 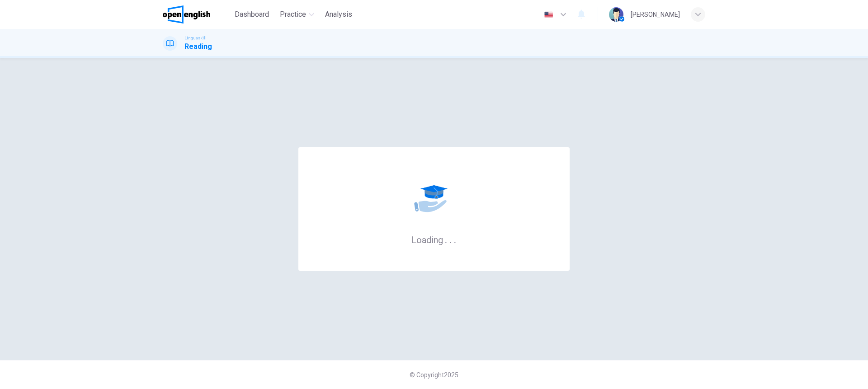 What do you see at coordinates (186, 15) in the screenshot?
I see `img: OpenEnglish logo` at bounding box center [186, 15].